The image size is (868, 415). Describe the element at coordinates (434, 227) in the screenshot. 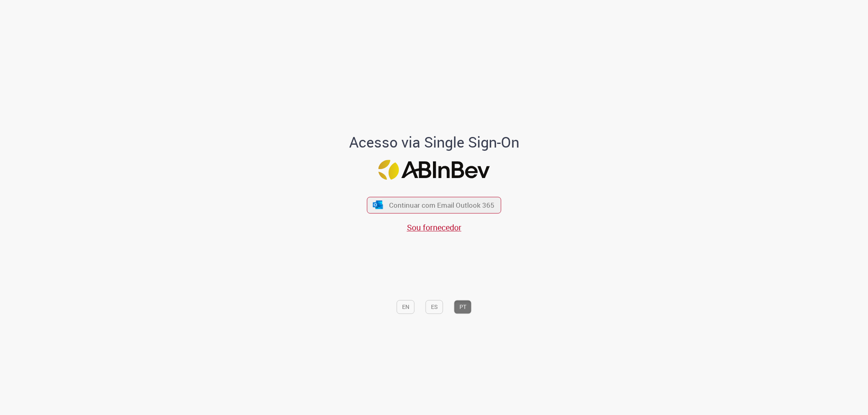

I see `a: Sou fornecedor` at that location.